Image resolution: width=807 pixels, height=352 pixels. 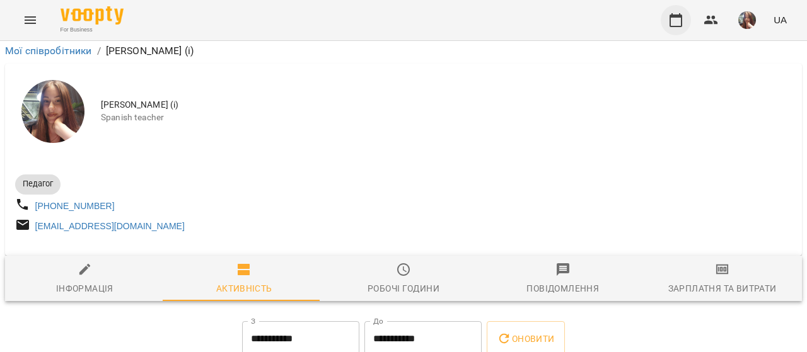 I want to click on img: Voopty Logo, so click(x=92, y=15).